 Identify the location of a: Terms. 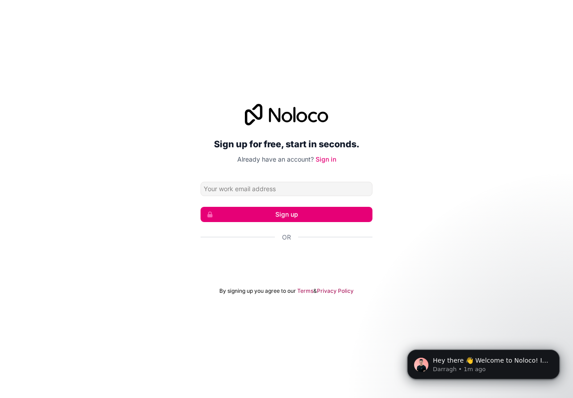
(305, 291).